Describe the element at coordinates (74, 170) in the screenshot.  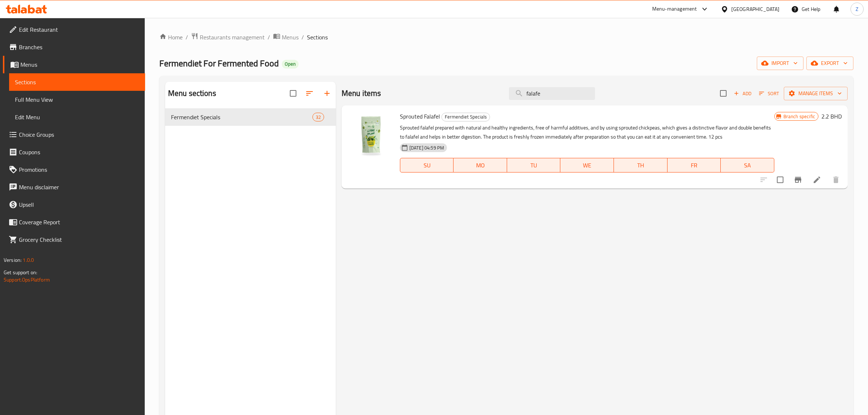
I see `a: Promotions` at that location.